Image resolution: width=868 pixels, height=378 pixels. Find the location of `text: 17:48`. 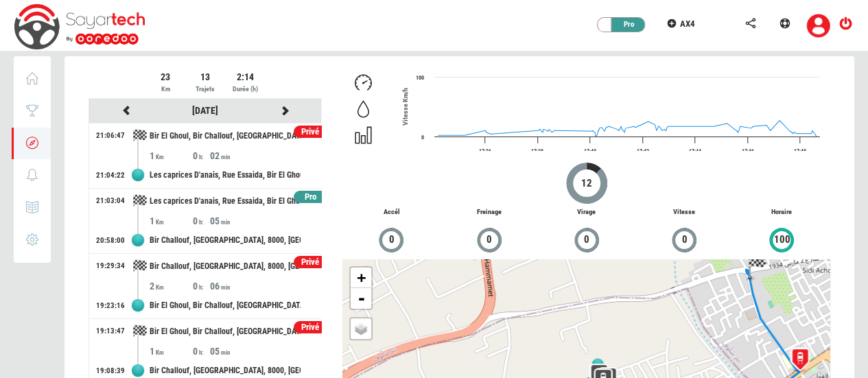

text: 17:48 is located at coordinates (799, 151).